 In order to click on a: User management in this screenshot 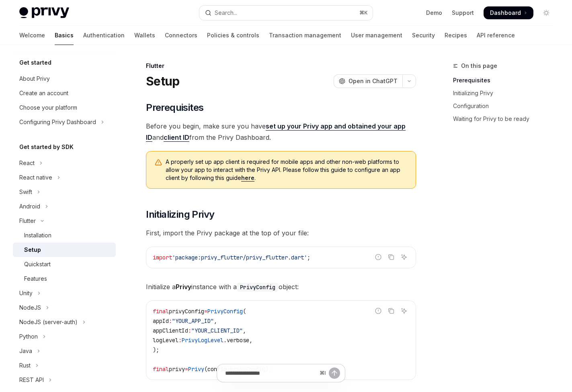, I will do `click(377, 35)`.